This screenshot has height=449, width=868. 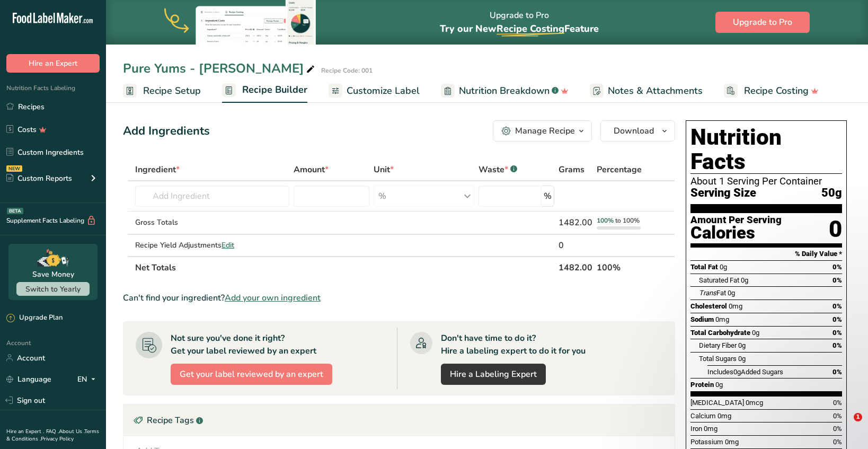 I want to click on span: 1, so click(x=858, y=417).